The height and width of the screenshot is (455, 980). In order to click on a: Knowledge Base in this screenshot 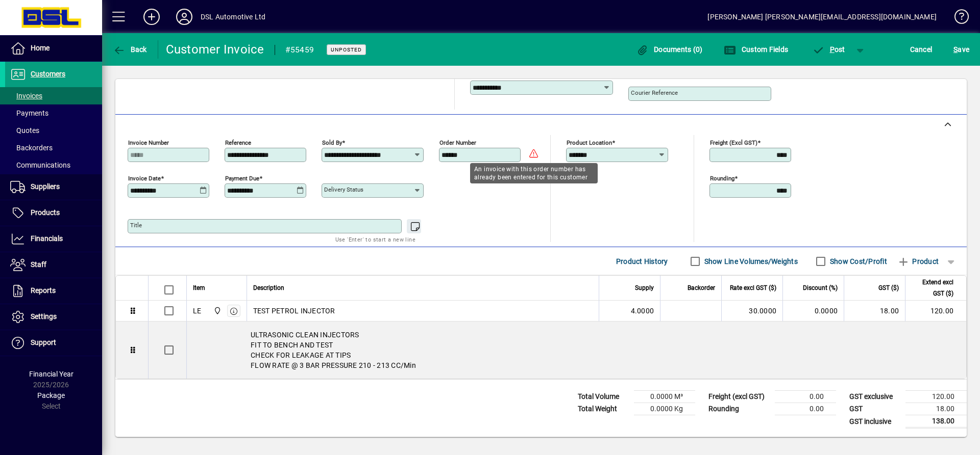, I will do `click(957, 18)`.